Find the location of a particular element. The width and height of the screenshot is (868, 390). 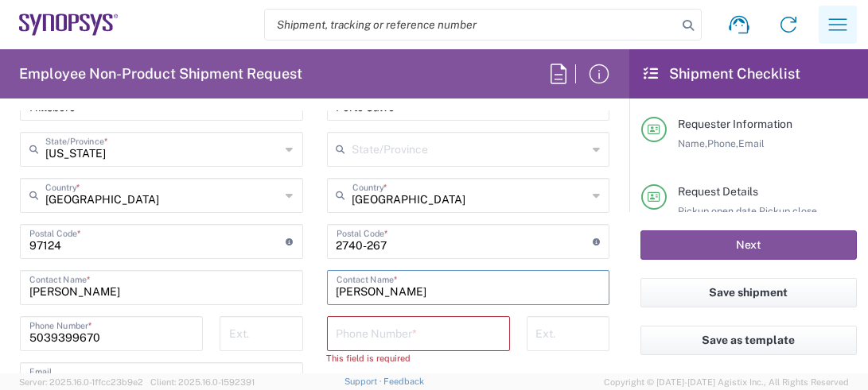

div: This field is required is located at coordinates (418, 359).